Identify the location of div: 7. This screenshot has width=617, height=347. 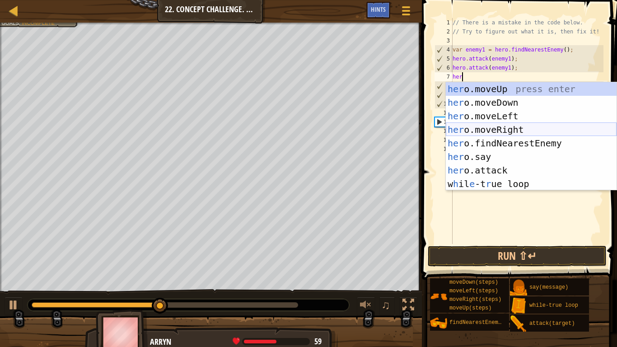
(444, 77).